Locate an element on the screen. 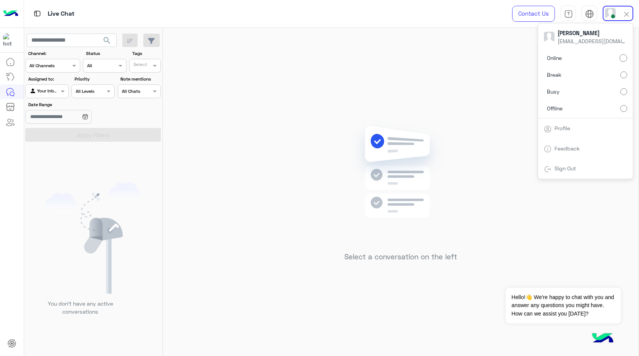 The width and height of the screenshot is (639, 356). input: Busy is located at coordinates (624, 92).